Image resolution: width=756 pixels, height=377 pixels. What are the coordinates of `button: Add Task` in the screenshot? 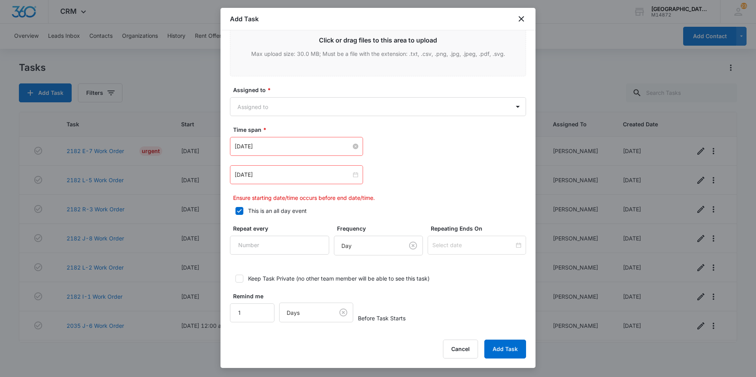 It's located at (505, 349).